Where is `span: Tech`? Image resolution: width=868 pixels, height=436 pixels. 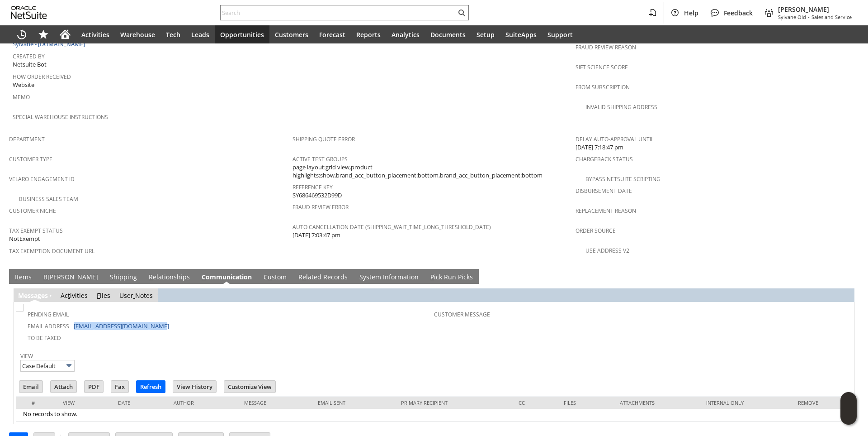
span: Tech is located at coordinates (173, 34).